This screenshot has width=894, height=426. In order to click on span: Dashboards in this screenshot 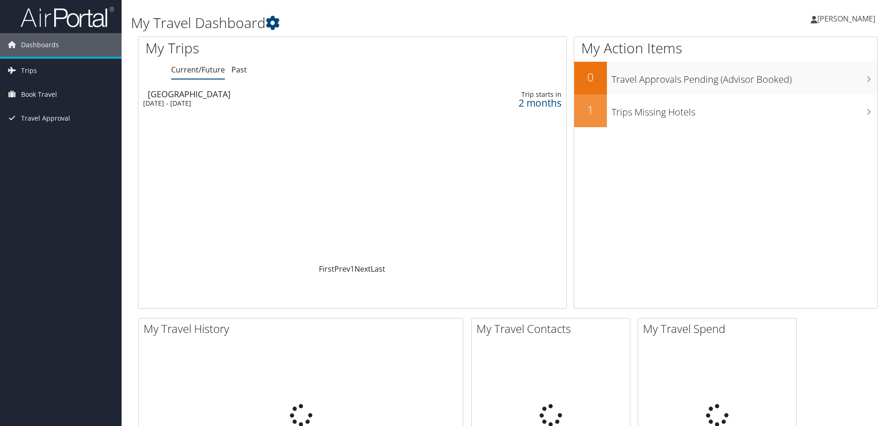, I will do `click(40, 45)`.